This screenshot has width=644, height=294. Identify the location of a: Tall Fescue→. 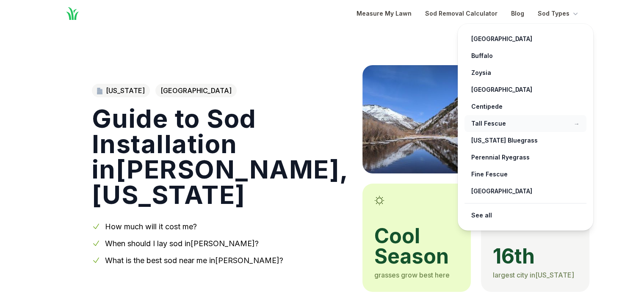
(525, 123).